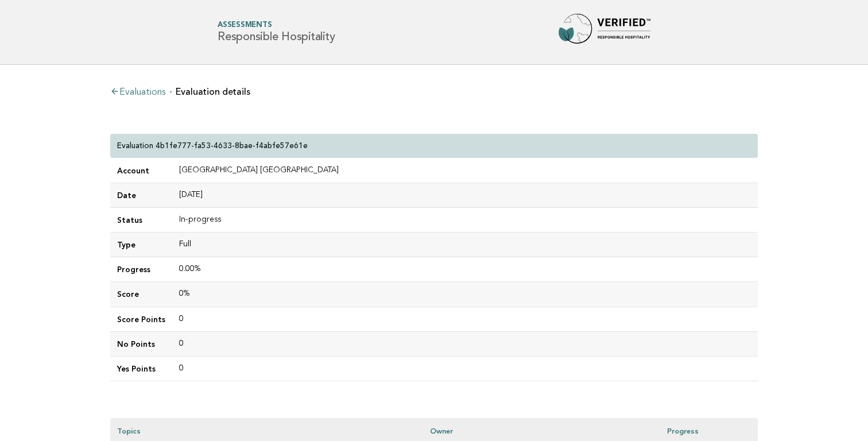 The width and height of the screenshot is (868, 441). I want to click on td: No Points, so click(141, 343).